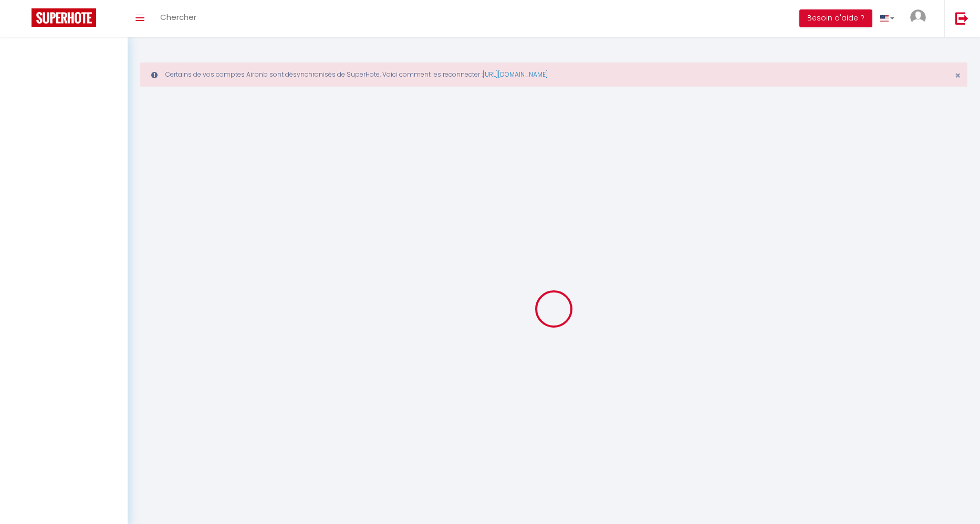 The image size is (980, 524). I want to click on img: logout, so click(961, 18).